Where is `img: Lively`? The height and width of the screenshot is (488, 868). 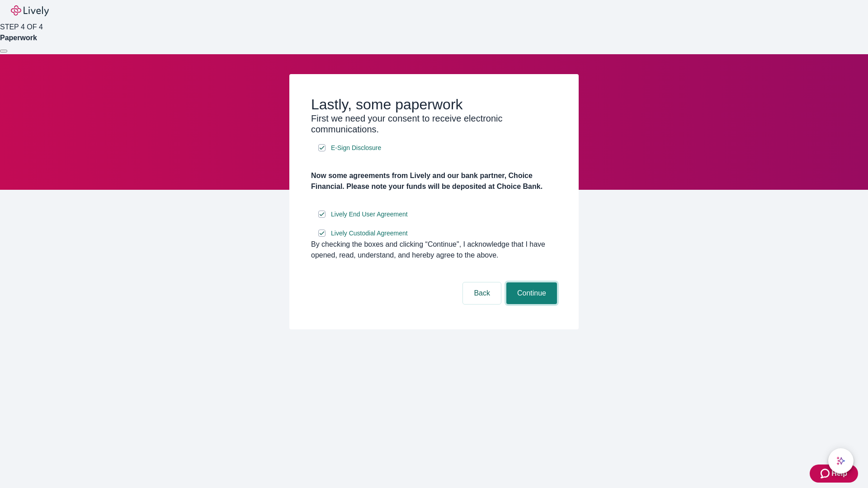 img: Lively is located at coordinates (30, 11).